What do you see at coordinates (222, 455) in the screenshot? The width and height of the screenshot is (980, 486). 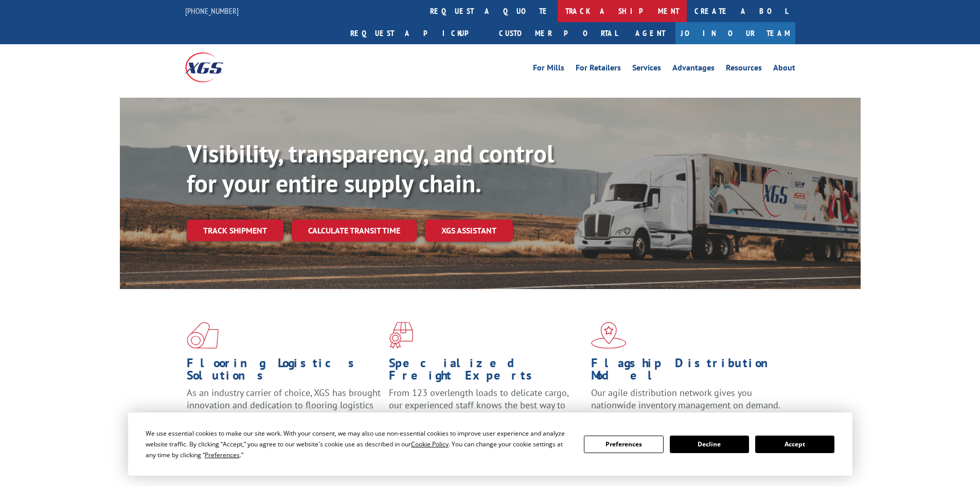 I see `span: Preferences` at bounding box center [222, 455].